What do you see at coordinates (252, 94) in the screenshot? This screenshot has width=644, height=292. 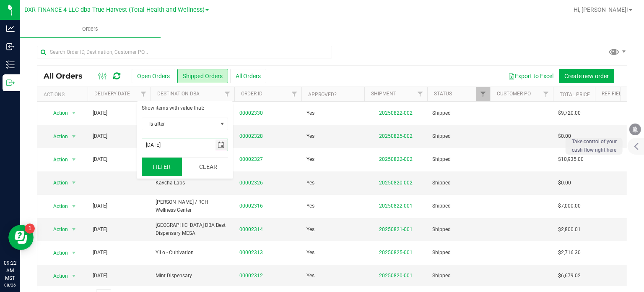 I see `a: Order ID` at bounding box center [252, 94].